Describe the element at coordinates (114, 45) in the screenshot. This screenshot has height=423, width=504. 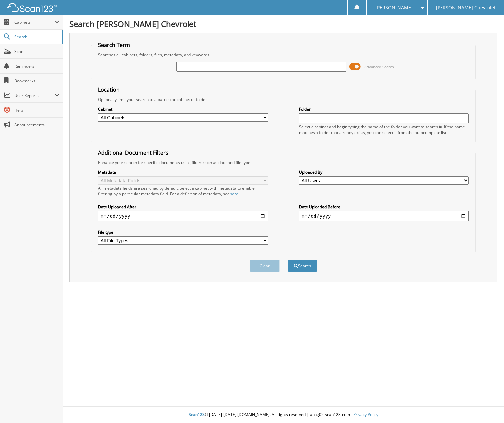
I see `legend: Search Term` at that location.